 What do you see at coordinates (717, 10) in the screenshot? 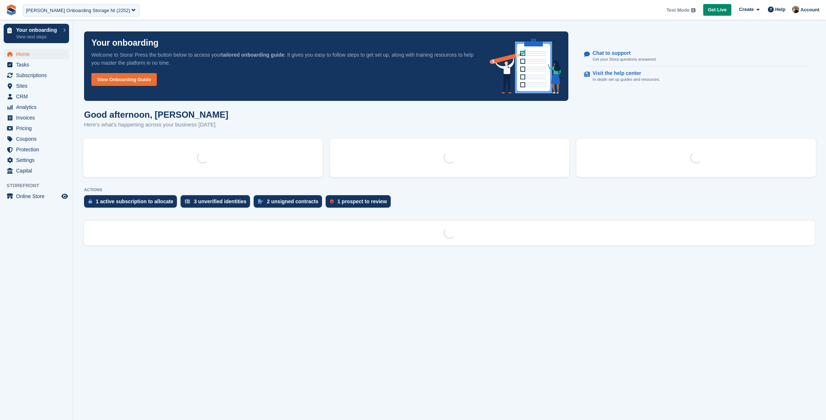
I see `span: Get Live` at bounding box center [717, 10].